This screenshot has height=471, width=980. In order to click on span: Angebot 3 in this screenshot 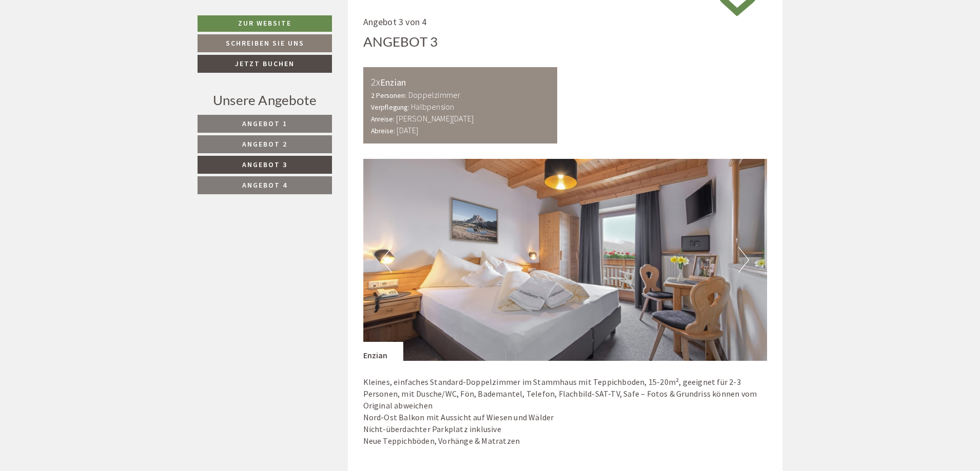, I will do `click(264, 165)`.